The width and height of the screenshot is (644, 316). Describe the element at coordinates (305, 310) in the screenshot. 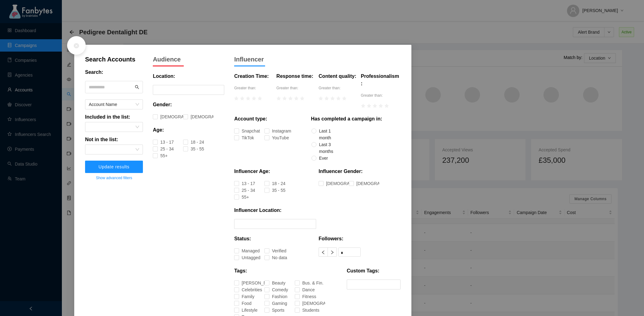

I see `div: Students` at that location.